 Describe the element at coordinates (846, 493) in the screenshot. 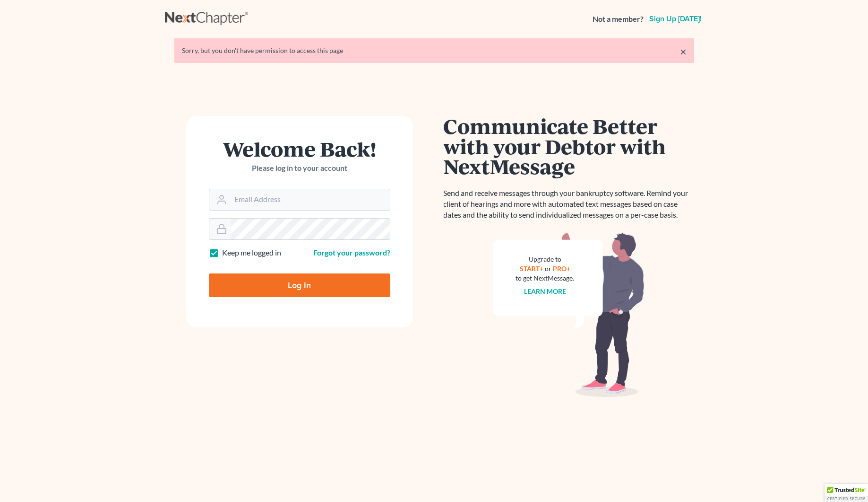

I see `div: TrustedSite Certified` at that location.